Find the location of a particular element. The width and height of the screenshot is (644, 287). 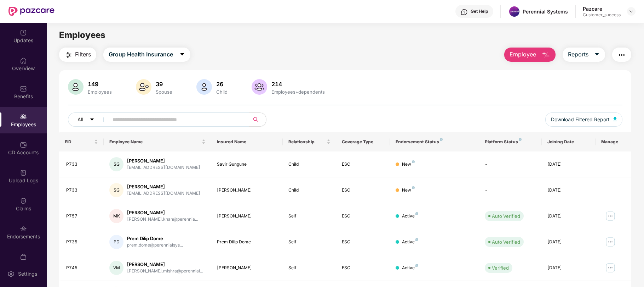

div: P757 is located at coordinates (82, 216).